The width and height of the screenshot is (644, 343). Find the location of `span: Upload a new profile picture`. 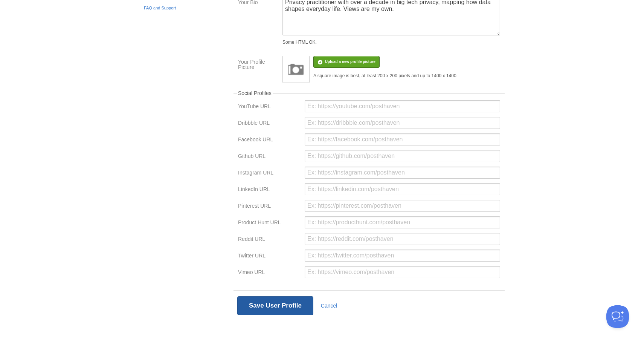

span: Upload a new profile picture is located at coordinates (350, 61).